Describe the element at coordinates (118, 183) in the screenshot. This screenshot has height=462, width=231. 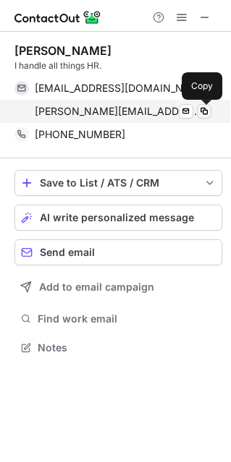
I see `button: save-profile-one-click` at that location.